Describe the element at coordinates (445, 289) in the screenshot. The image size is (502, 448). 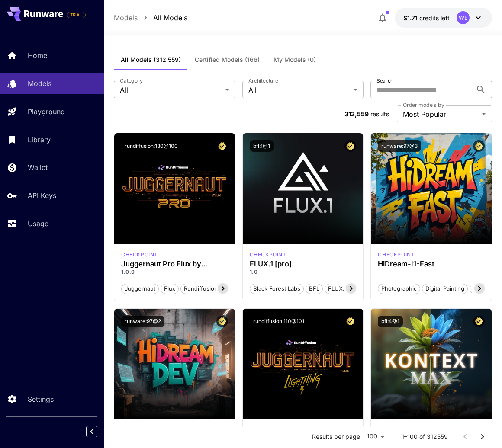
I see `span: Digital Painting` at that location.